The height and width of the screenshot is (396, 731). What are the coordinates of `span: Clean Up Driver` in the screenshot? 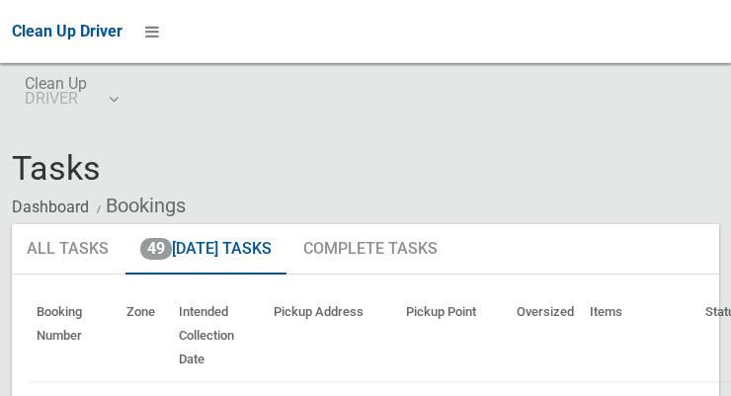 It's located at (67, 31).